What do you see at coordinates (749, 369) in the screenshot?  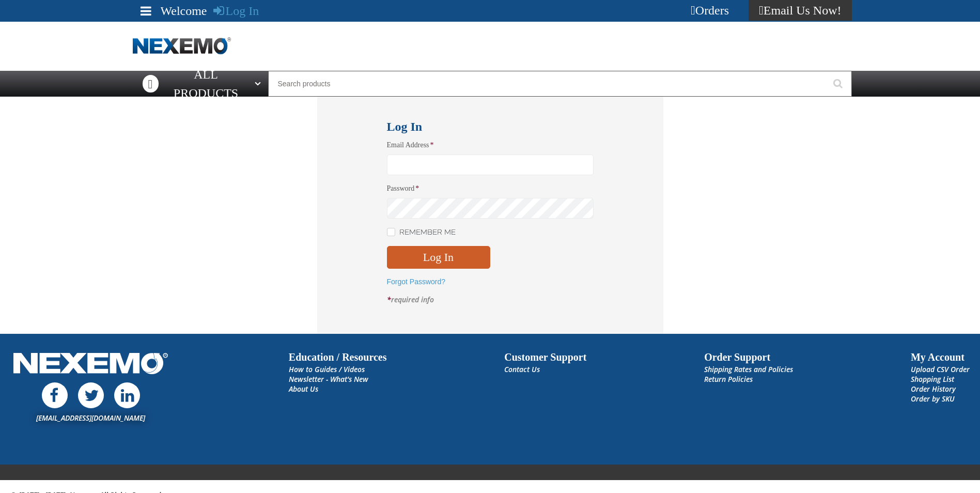 I see `a: Shipping Rates and Policies` at bounding box center [749, 369].